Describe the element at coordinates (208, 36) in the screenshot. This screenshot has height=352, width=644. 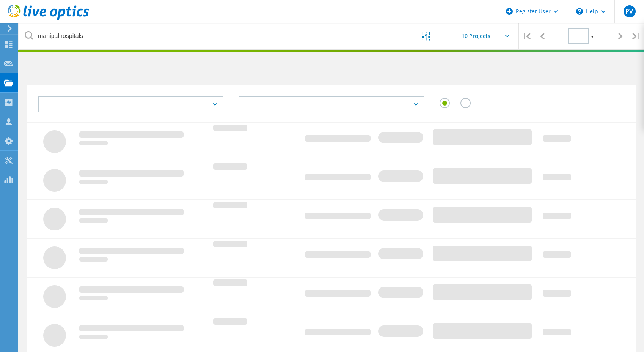
I see `input: undefined` at that location.